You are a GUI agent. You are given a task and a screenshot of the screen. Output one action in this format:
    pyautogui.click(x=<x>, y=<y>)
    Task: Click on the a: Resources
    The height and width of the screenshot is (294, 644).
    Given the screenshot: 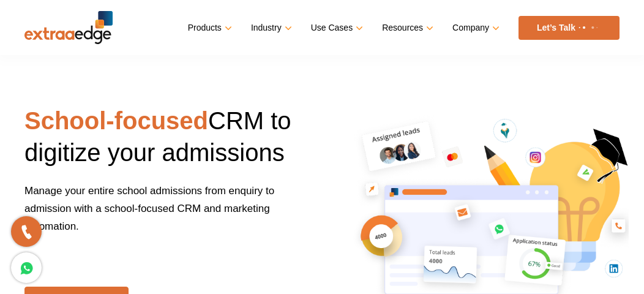 What is the action you would take?
    pyautogui.click(x=406, y=27)
    